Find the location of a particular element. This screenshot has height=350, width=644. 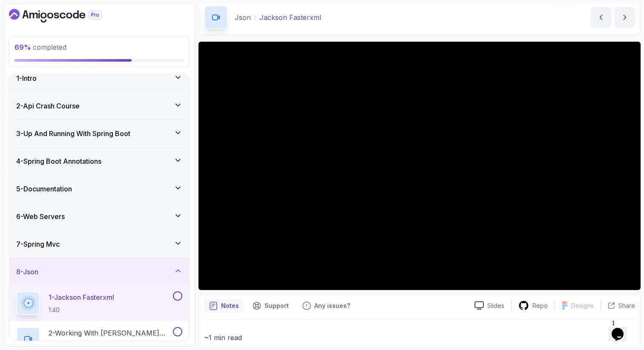

p: ~1 min read is located at coordinates (419, 338).